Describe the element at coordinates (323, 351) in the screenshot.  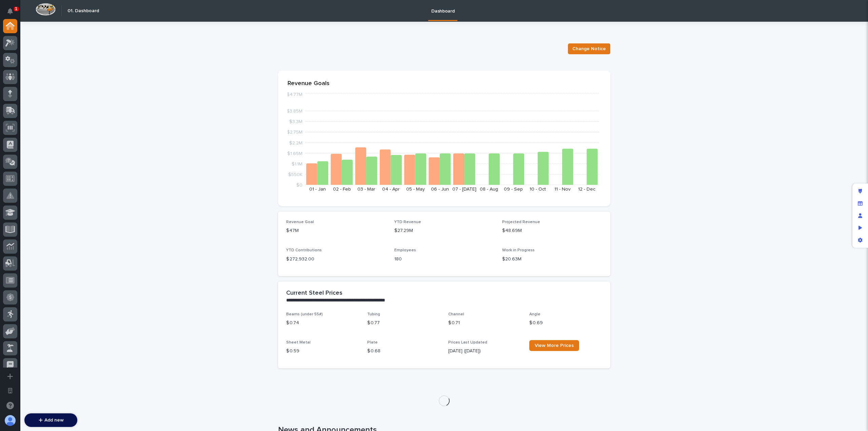
I see `p: $ 0.59` at that location.